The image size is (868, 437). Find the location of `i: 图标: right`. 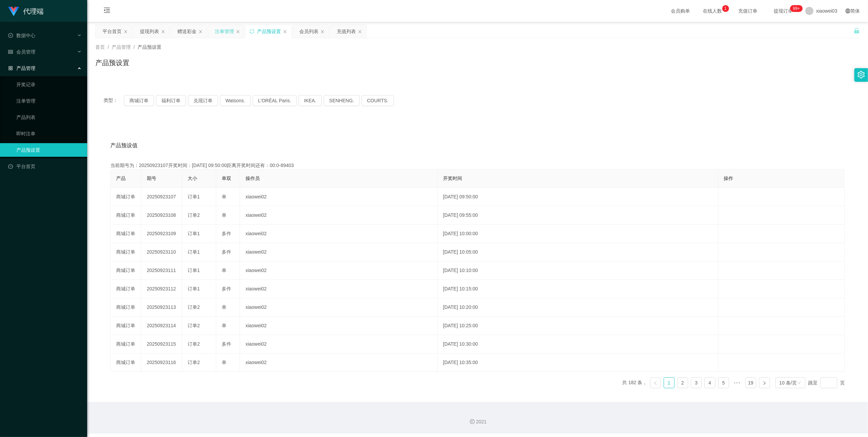

i: 图标: right is located at coordinates (765, 383).